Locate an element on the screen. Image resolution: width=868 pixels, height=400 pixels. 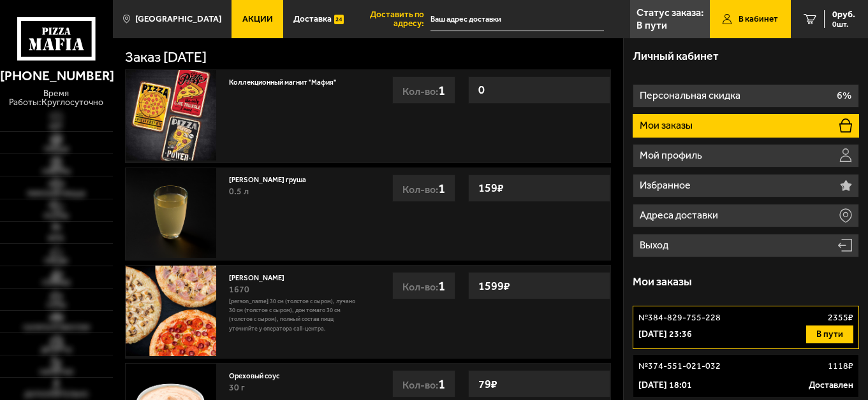
strong: 1599 ₽ is located at coordinates (495, 286).